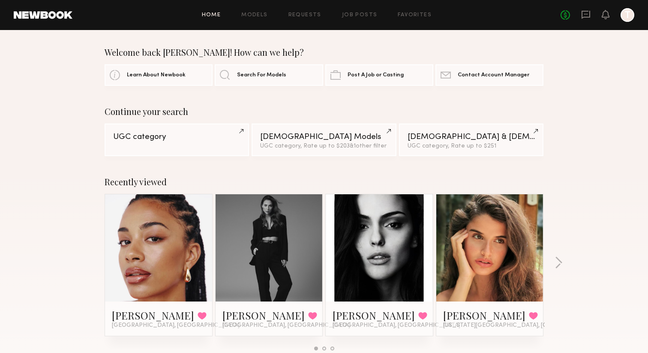 Image resolution: width=648 pixels, height=353 pixels. I want to click on div: UGC category, Rate up to $251, so click(471, 146).